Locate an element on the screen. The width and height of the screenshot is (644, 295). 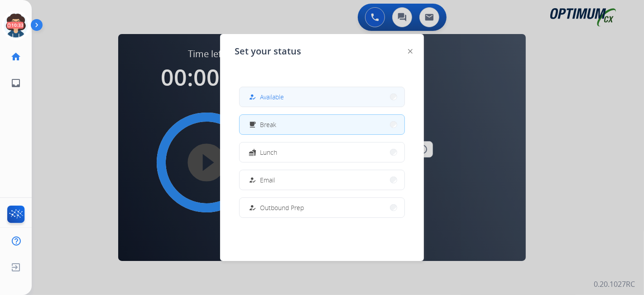
button: Break is located at coordinates (322, 124).